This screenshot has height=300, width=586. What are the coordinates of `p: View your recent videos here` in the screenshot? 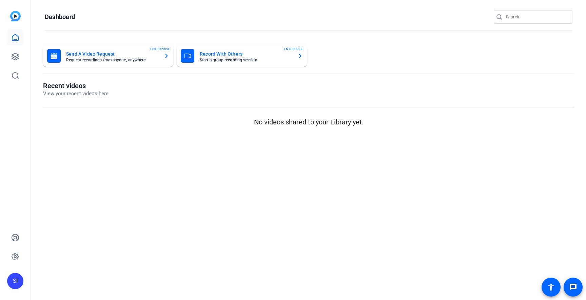 It's located at (76, 94).